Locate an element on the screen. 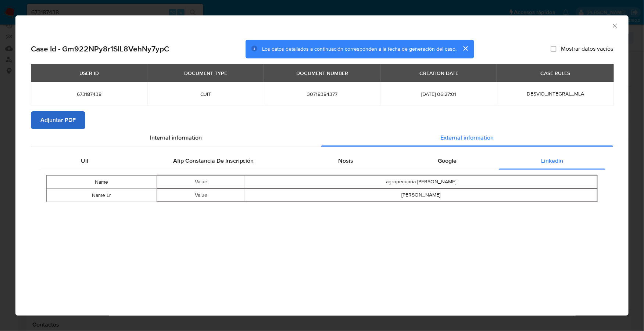 The image size is (644, 331). div: Detailed external info is located at coordinates (322, 161).